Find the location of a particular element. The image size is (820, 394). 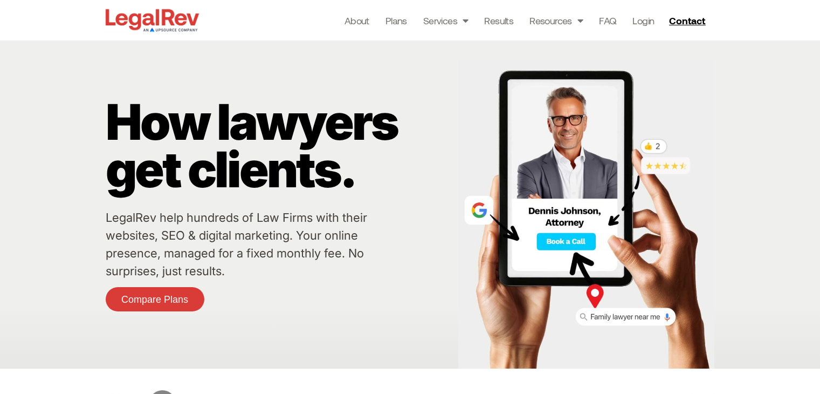

a: Plans is located at coordinates (396, 20).